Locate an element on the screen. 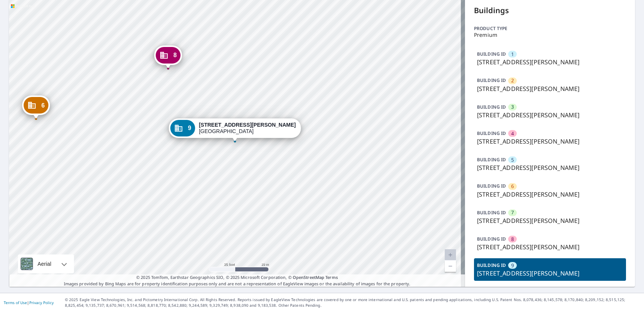 The image size is (644, 312). div: Dropped pin, building 6, Commercial property, 7301 S Harrison Hills Dr La Vista, NE 68128 is located at coordinates (36, 107).